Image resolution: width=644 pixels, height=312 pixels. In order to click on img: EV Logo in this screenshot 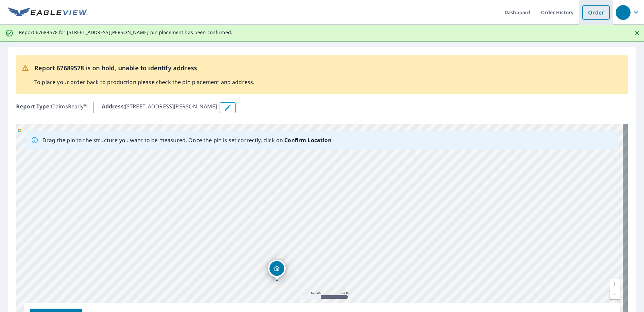, I will do `click(48, 12)`.